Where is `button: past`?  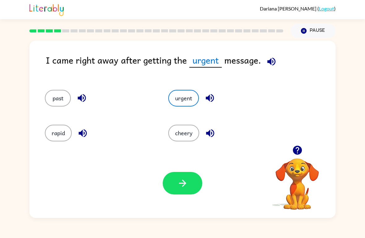 button: past is located at coordinates (58, 98).